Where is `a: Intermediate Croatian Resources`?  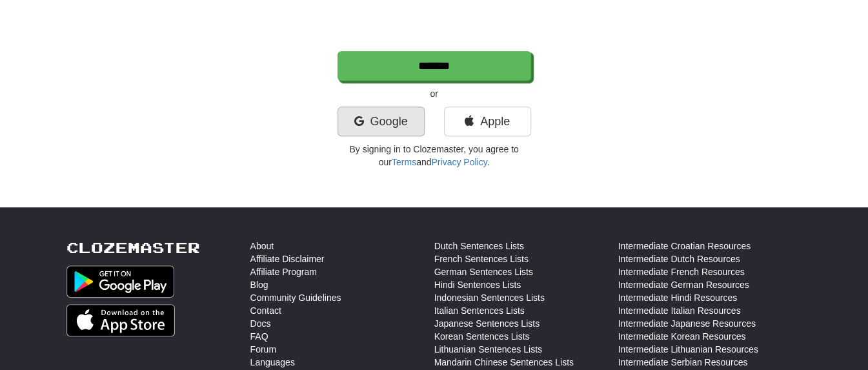 a: Intermediate Croatian Resources is located at coordinates (684, 246).